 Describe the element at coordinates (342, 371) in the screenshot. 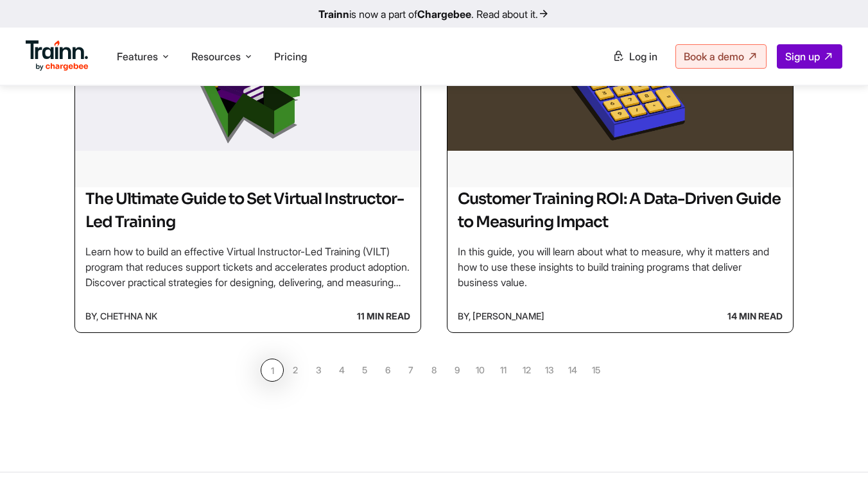

I see `a: 4` at that location.